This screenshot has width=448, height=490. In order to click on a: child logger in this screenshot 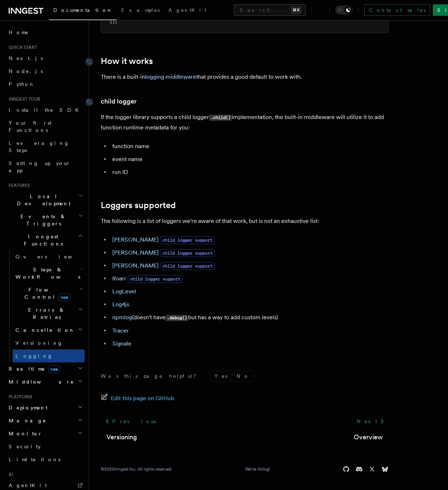, I will do `click(119, 101)`.